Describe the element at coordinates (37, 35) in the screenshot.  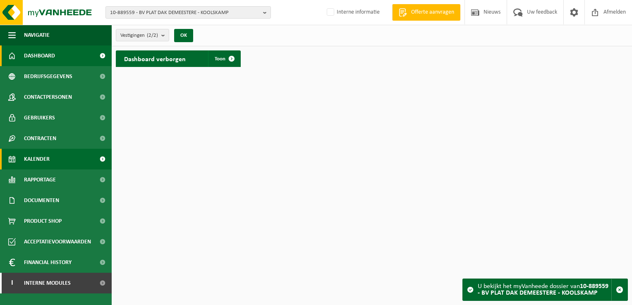
I see `span: Navigatie` at that location.